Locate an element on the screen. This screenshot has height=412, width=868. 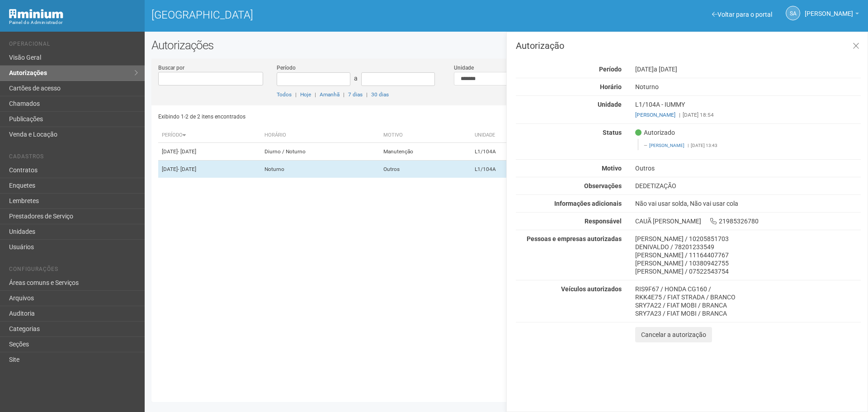
a: Voltar para o portal is located at coordinates (742, 15).